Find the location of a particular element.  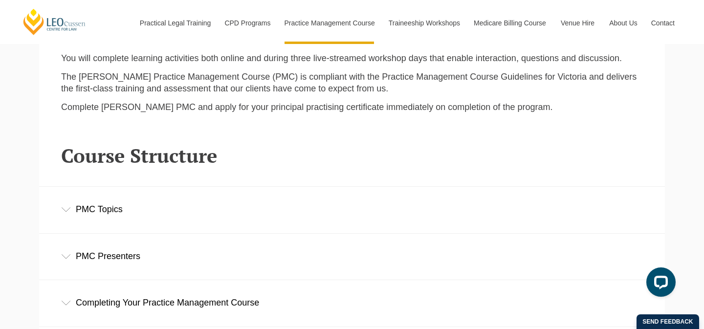

h2: Course Structure is located at coordinates (352, 155).